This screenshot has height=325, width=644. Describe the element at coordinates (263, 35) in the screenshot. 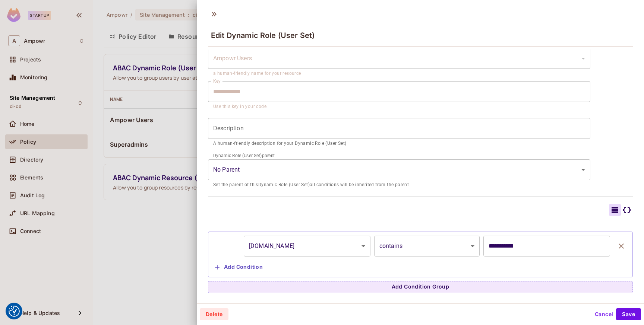

I see `span: Edit Dynamic Role (User Set)` at that location.